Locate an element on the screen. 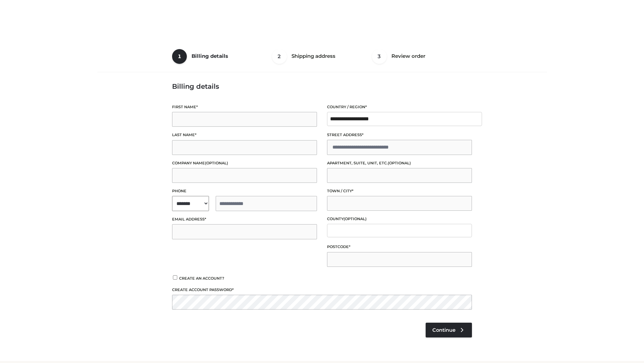 This screenshot has width=644, height=363. span: Shipping address is located at coordinates (313, 56).